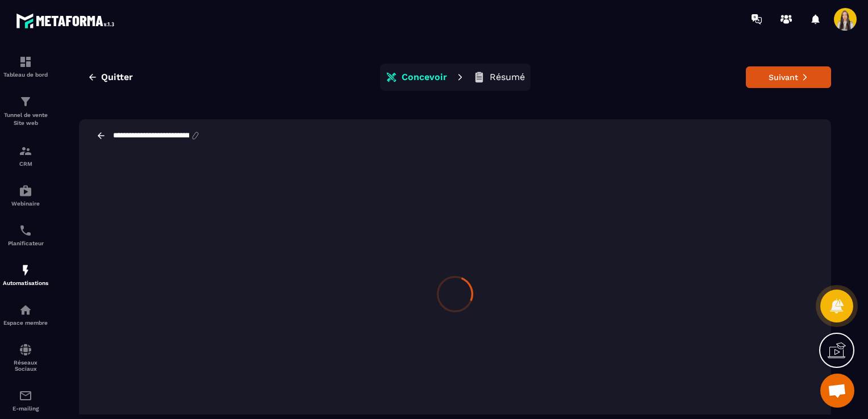 The height and width of the screenshot is (419, 868). I want to click on button: Résumé, so click(499, 77).